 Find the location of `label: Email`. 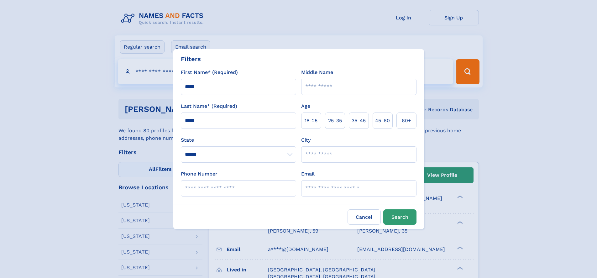

label: Email is located at coordinates (308, 174).